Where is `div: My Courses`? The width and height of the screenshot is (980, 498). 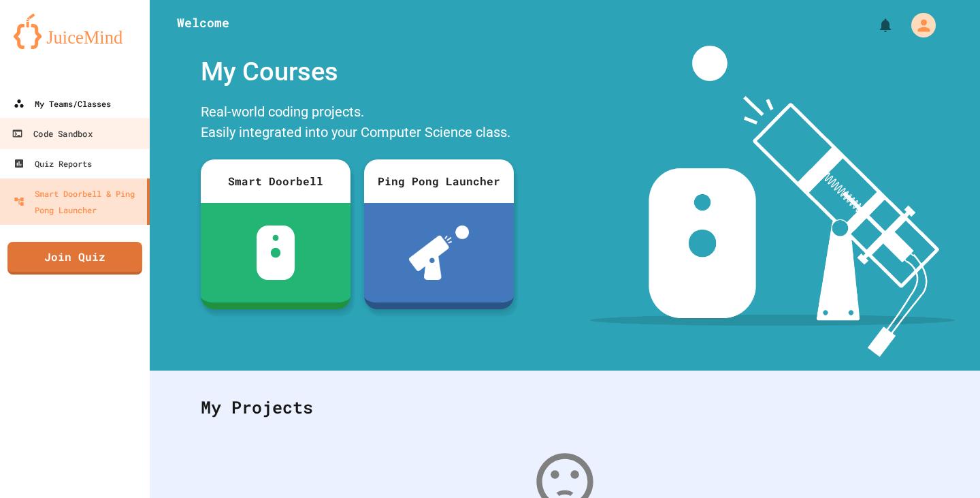 div: My Courses is located at coordinates (358, 72).